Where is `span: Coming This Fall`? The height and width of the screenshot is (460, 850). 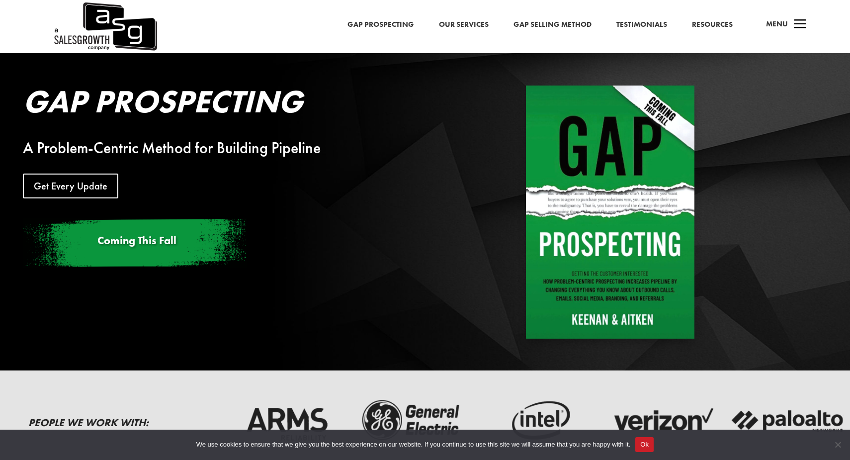
span: Coming This Fall is located at coordinates (137, 240).